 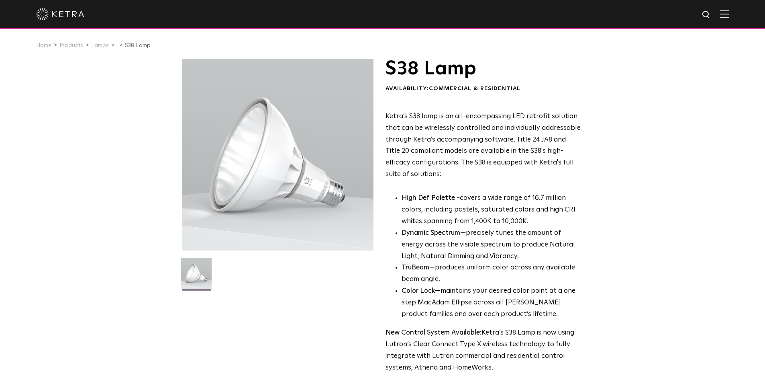 What do you see at coordinates (418, 290) in the screenshot?
I see `strong: Color Lock` at bounding box center [418, 290].